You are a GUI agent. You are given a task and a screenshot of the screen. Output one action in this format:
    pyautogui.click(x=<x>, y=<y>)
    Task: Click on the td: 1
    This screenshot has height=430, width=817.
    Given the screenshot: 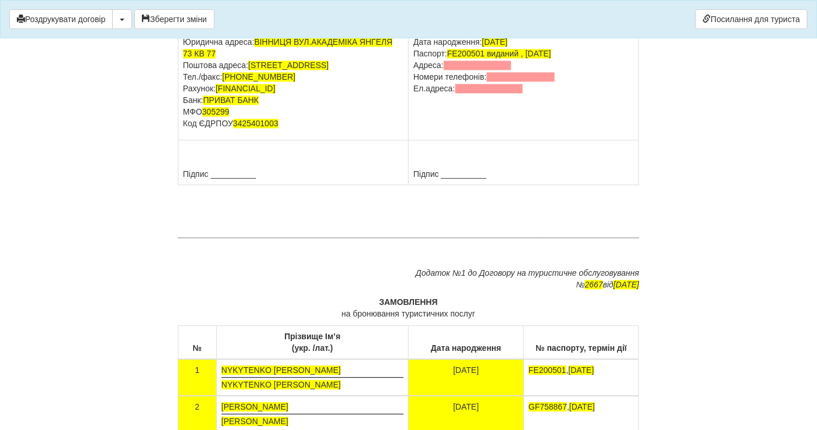 What is the action you would take?
    pyautogui.click(x=197, y=377)
    